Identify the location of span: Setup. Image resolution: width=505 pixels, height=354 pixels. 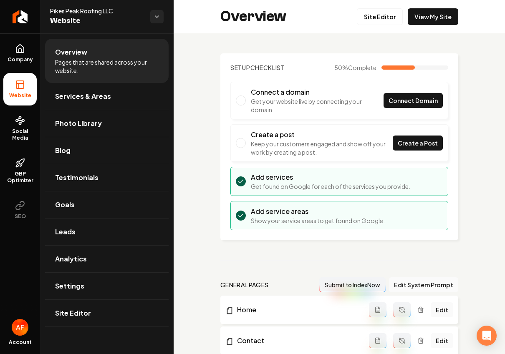
(240, 68).